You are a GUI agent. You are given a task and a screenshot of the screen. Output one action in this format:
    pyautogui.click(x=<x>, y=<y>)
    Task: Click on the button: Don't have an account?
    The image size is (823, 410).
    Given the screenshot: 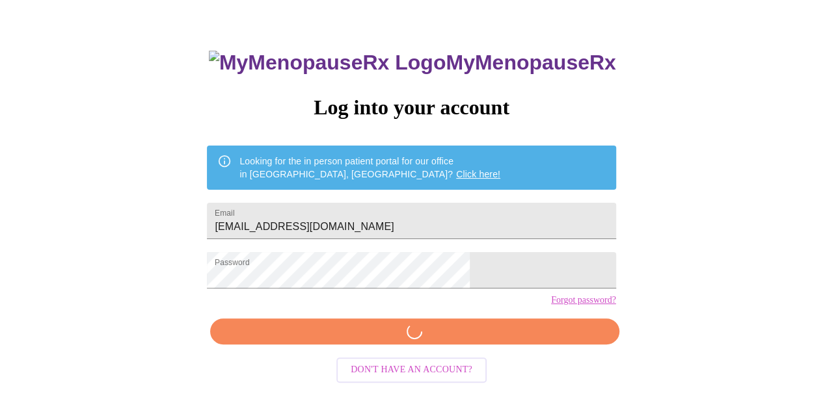 What is the action you would take?
    pyautogui.click(x=411, y=370)
    